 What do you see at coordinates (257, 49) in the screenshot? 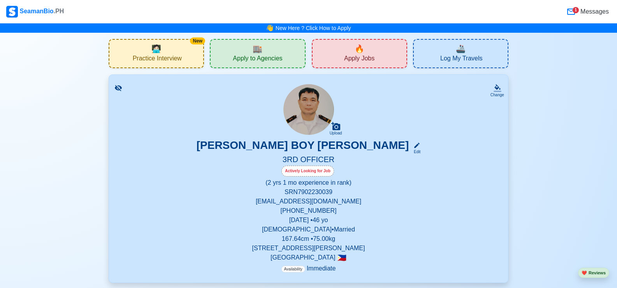
I see `span: agencies` at bounding box center [257, 49].